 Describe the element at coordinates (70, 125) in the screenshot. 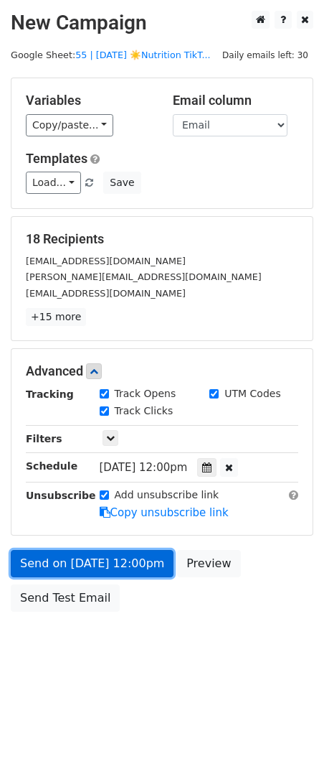

I see `a: Copy/paste...` at that location.